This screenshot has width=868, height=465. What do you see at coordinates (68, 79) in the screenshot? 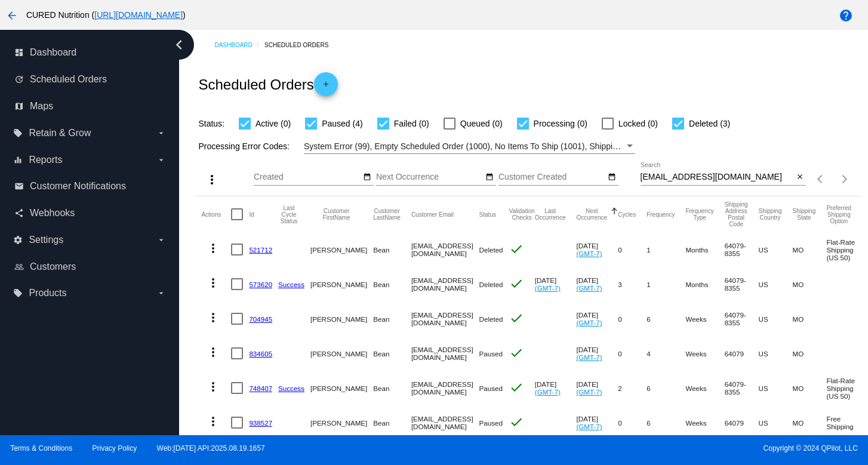
I see `span: Scheduled Orders` at bounding box center [68, 79].